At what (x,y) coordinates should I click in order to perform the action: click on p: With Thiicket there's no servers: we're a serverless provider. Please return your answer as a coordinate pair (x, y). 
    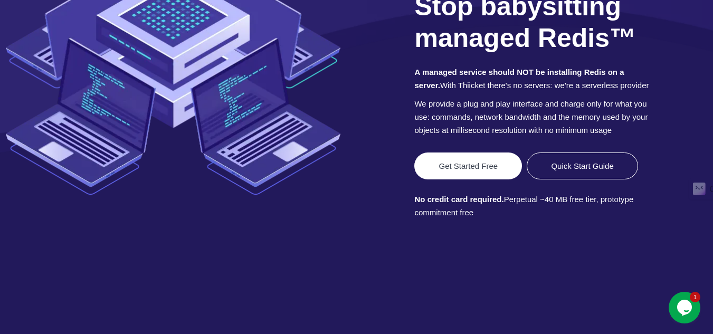
    Looking at the image, I should click on (532, 79).